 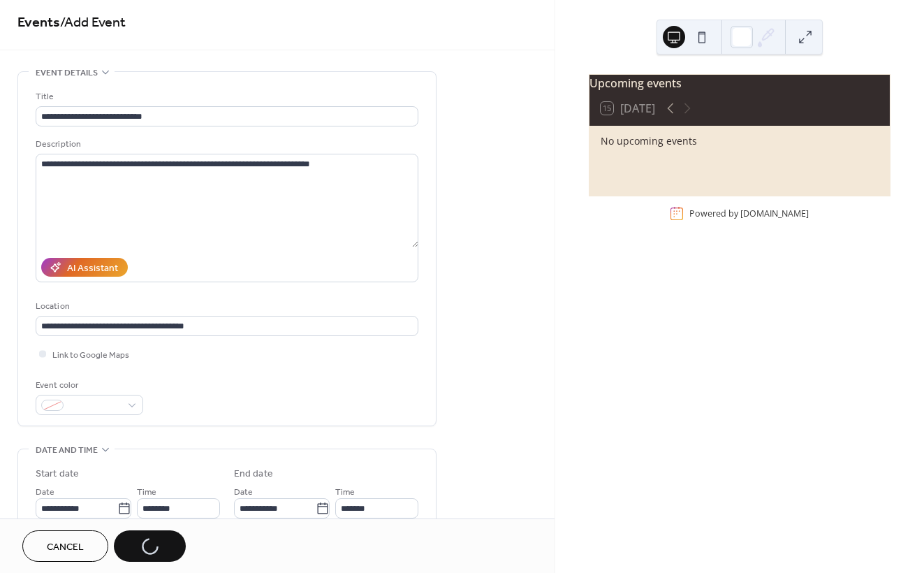 What do you see at coordinates (66, 450) in the screenshot?
I see `span: Date and time` at bounding box center [66, 450].